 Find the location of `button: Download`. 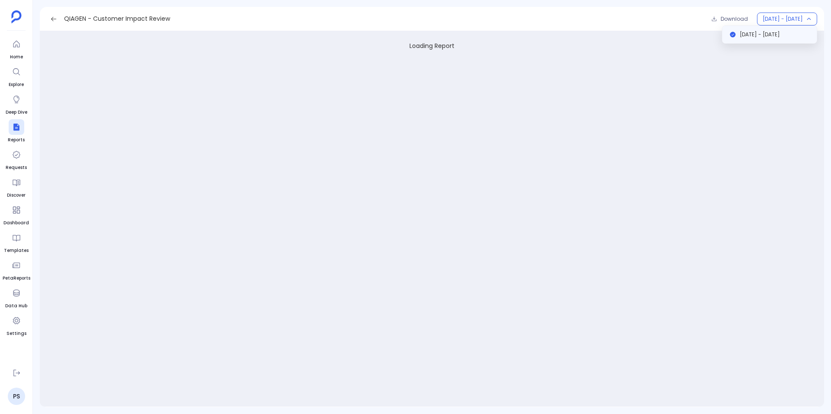

button: Download is located at coordinates (729, 19).